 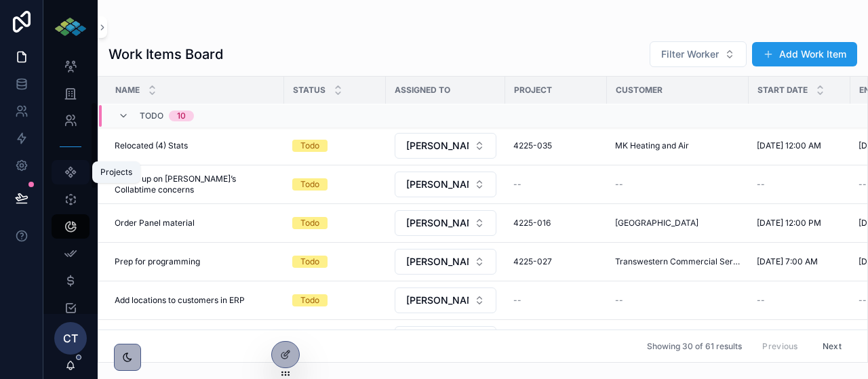 What do you see at coordinates (804, 55) in the screenshot?
I see `button: Add Work Item` at bounding box center [804, 55].